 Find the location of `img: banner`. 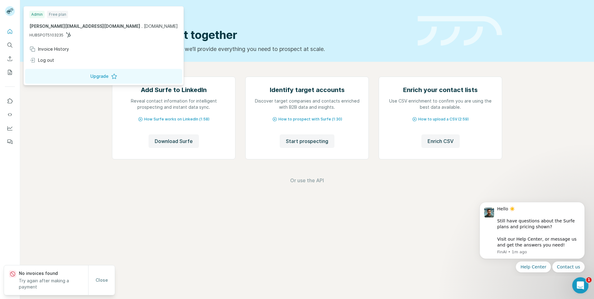

img: banner is located at coordinates (460, 31).